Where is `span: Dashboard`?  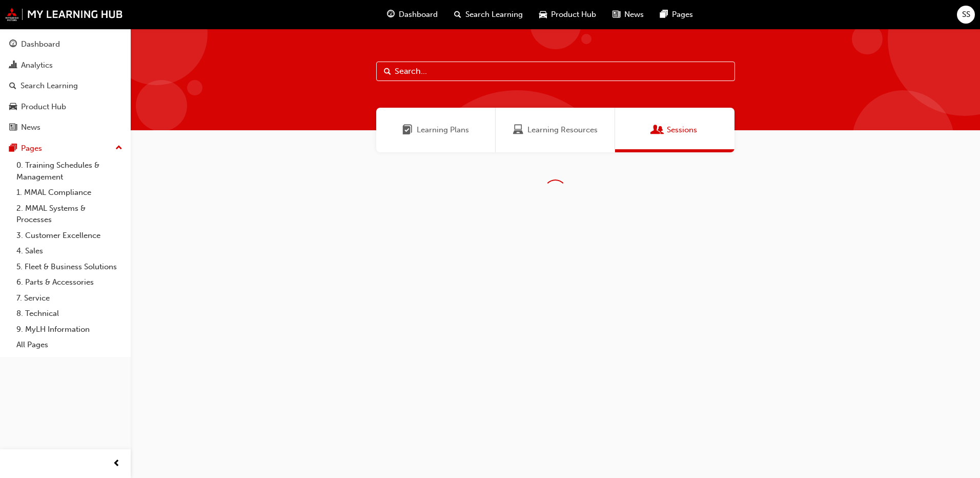 span: Dashboard is located at coordinates (418, 14).